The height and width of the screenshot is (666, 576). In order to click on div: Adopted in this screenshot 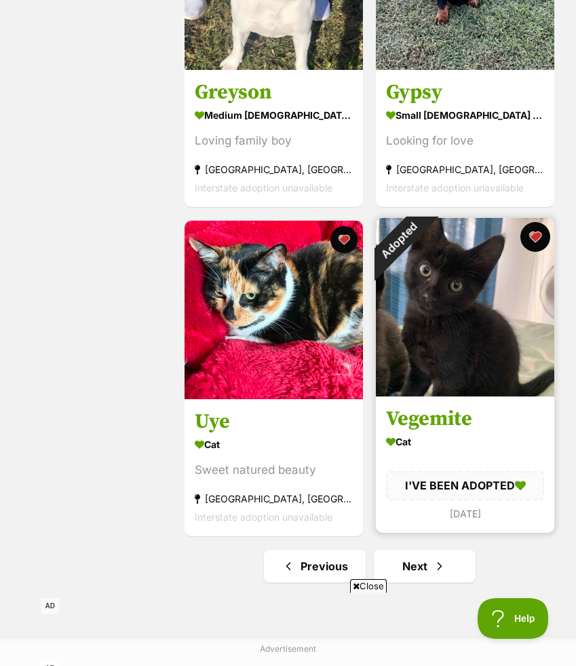, I will do `click(398, 240)`.